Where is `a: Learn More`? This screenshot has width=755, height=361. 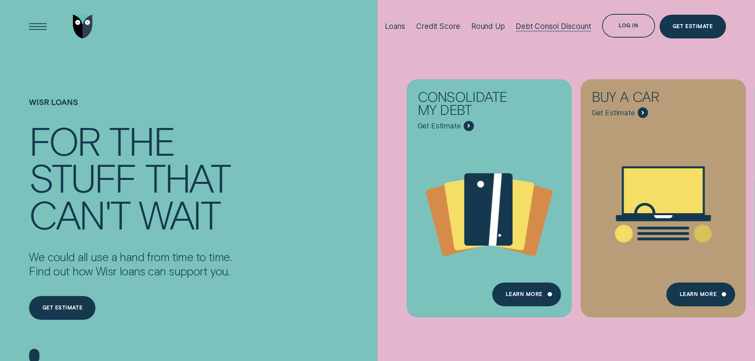 a: Learn More is located at coordinates (700, 295).